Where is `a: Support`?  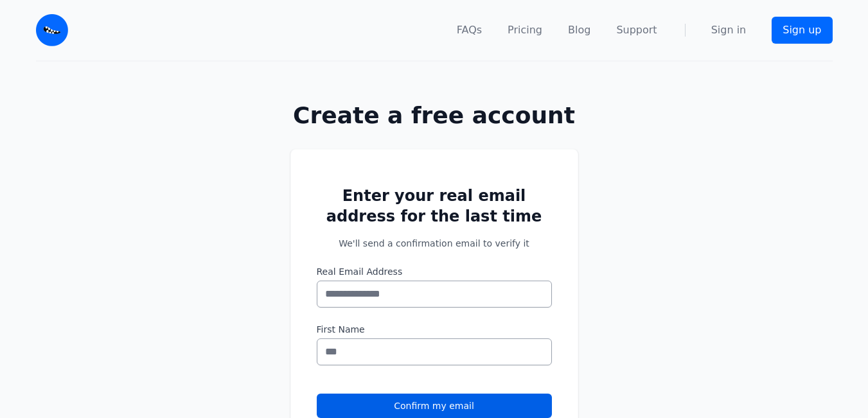 a: Support is located at coordinates (637, 30).